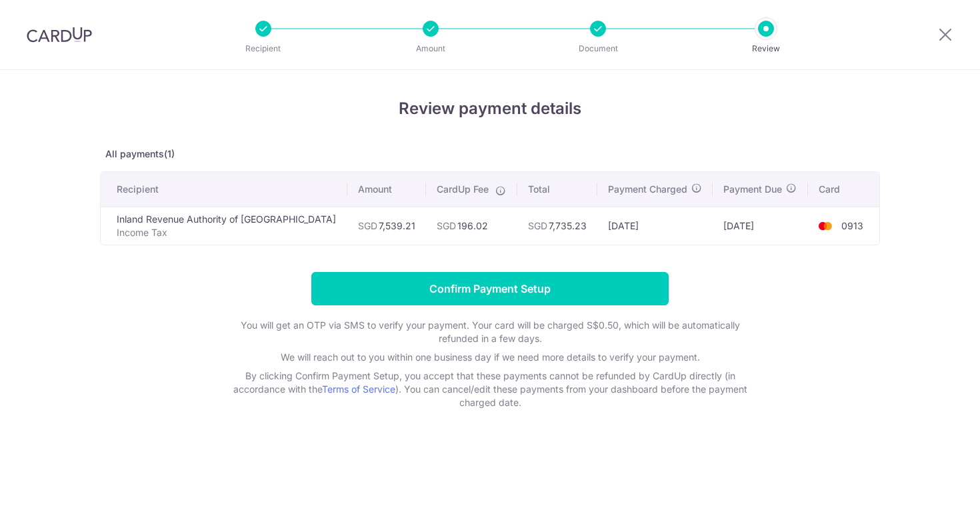 The height and width of the screenshot is (532, 980). What do you see at coordinates (766, 49) in the screenshot?
I see `p: Review` at bounding box center [766, 49].